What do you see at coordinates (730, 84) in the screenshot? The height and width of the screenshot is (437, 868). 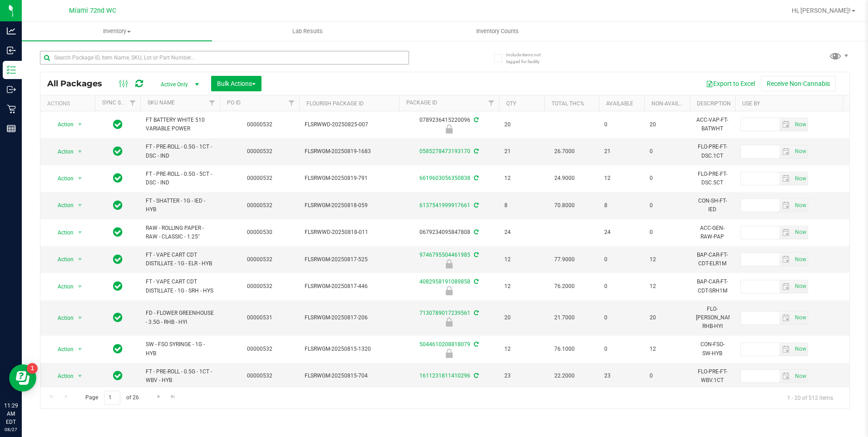 I see `button: Export to Excel` at bounding box center [730, 84].